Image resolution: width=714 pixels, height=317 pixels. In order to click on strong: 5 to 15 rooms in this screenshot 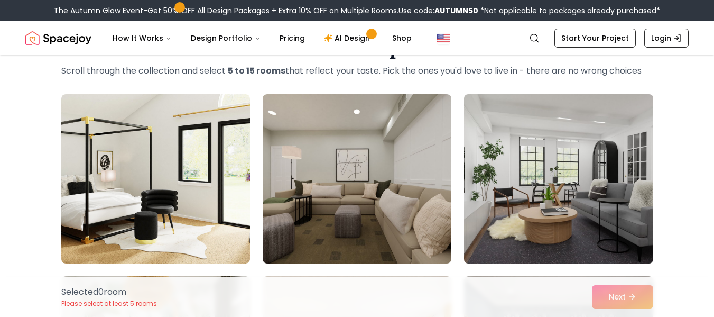, I will do `click(256, 70)`.